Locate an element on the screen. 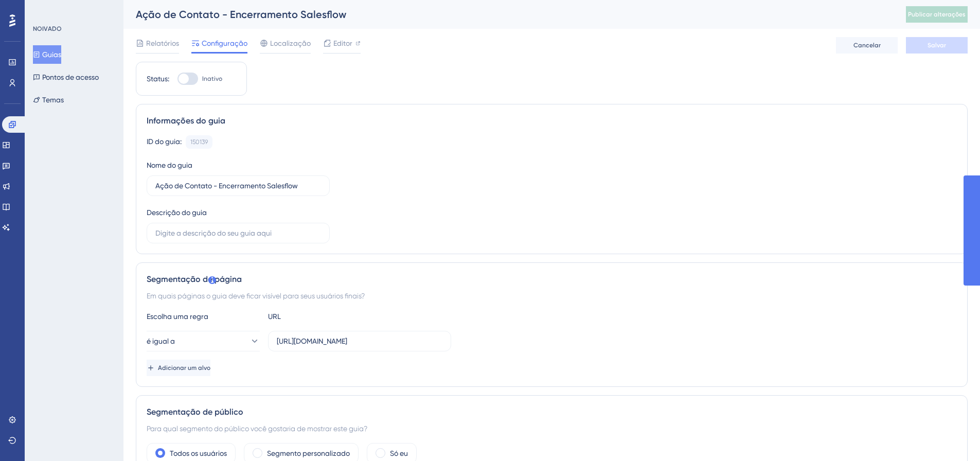 The image size is (980, 461). font: Descrição do guia is located at coordinates (176, 213).